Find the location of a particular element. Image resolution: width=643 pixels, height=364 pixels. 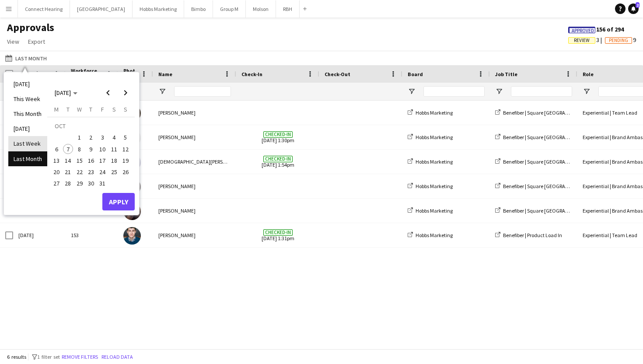

button: Hobbs Marketing is located at coordinates (158, 8).